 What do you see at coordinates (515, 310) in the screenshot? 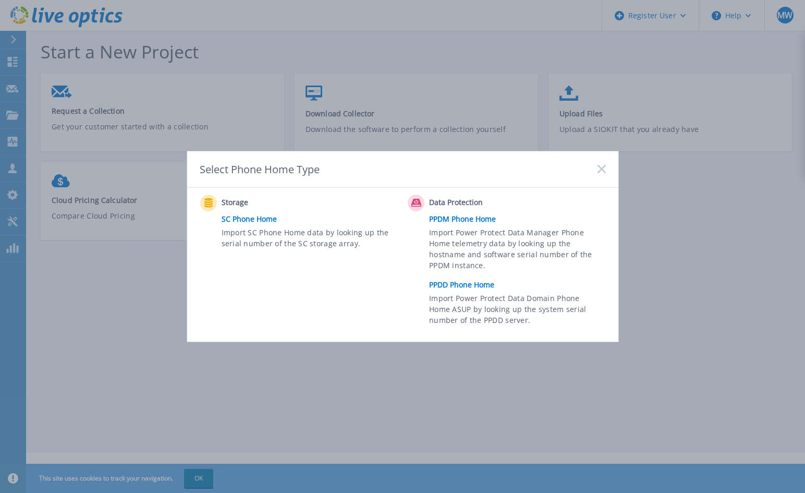
I see `span: Import Power Protect Data Domain Phone Home ASUP by looking up the system serial number of the PP...` at bounding box center [515, 310].